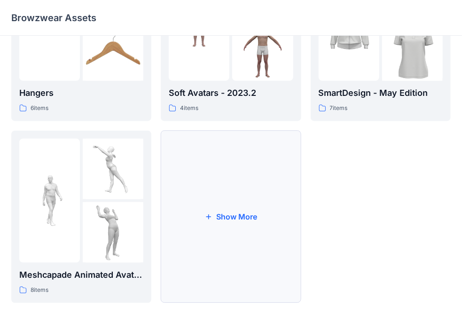 Image resolution: width=462 pixels, height=329 pixels. Describe the element at coordinates (39, 290) in the screenshot. I see `p: 8 items` at that location.